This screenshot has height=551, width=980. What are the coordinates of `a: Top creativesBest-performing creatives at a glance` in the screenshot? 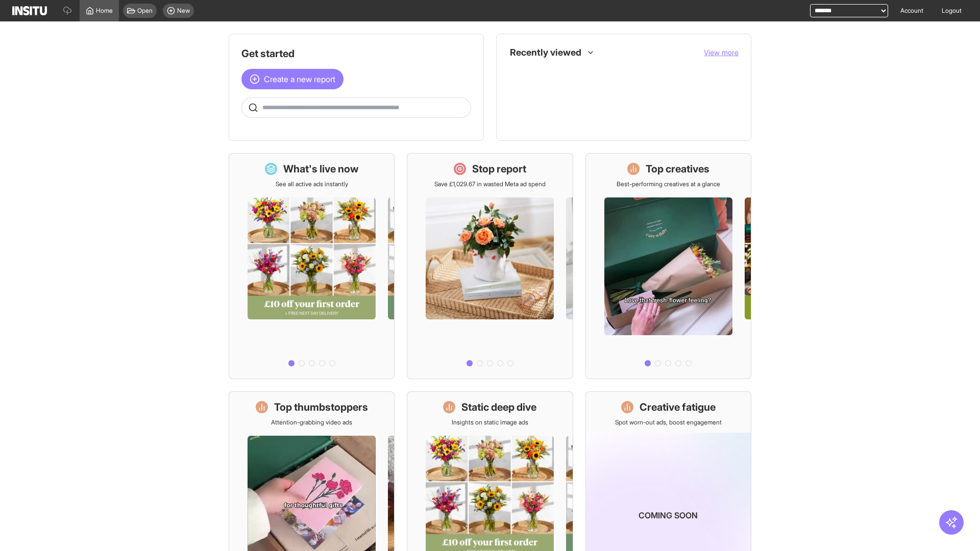 It's located at (668, 266).